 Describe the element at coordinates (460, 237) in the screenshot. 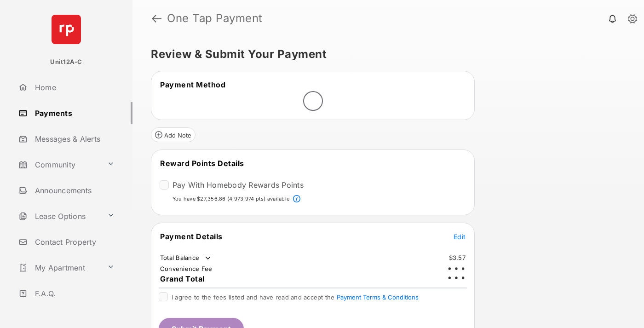

I see `button: Edit` at that location.